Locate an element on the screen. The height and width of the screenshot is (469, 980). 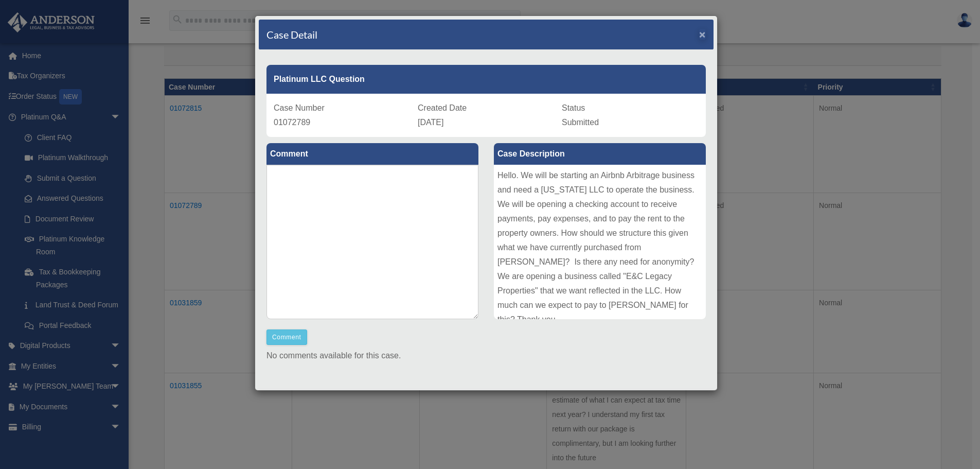
span: Created Date is located at coordinates (441, 108).